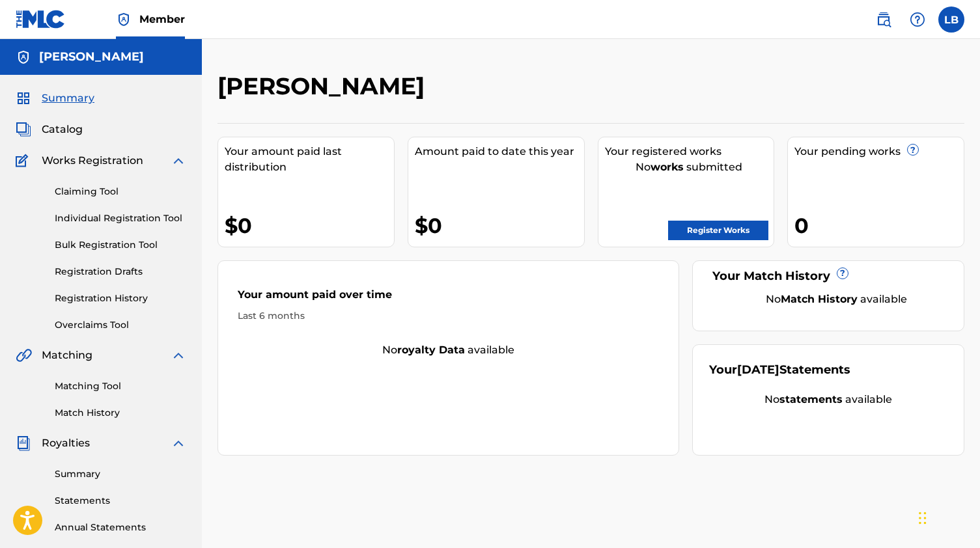 This screenshot has width=980, height=548. Describe the element at coordinates (54, 99) in the screenshot. I see `a: SummarySummary` at that location.